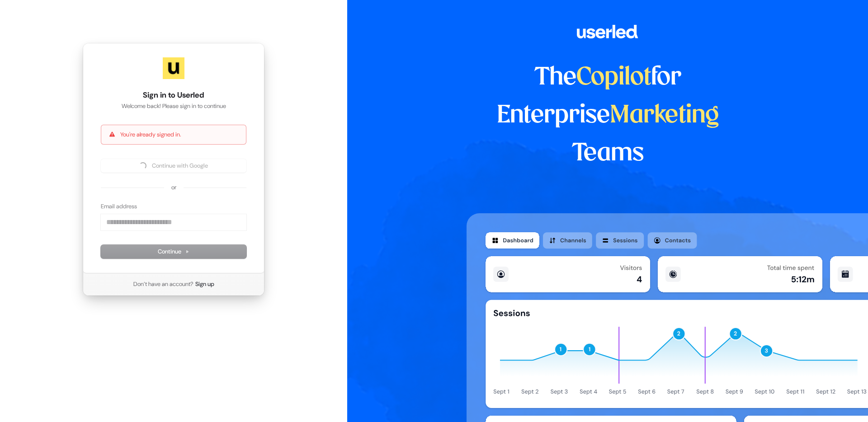 The image size is (868, 422). What do you see at coordinates (174, 96) in the screenshot?
I see `h1: Sign in to Userled` at bounding box center [174, 96].